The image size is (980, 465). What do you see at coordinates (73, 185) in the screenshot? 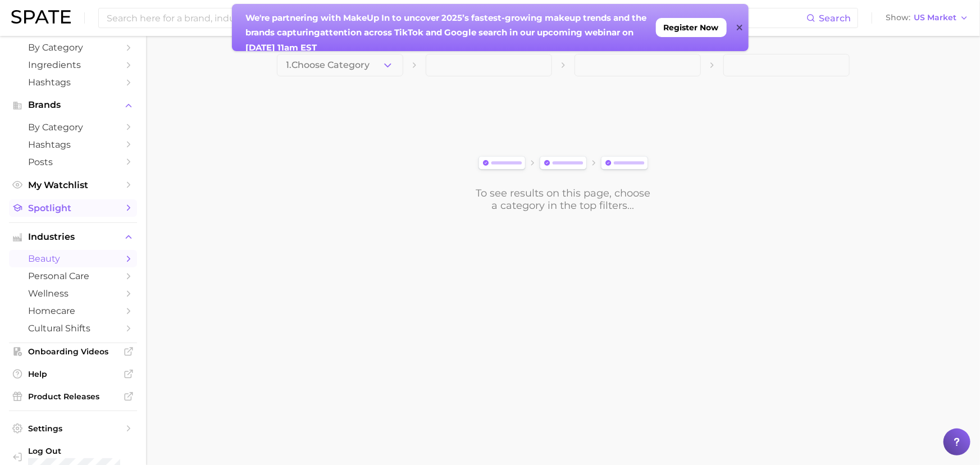
I see `span: My Watchlist` at bounding box center [73, 185].